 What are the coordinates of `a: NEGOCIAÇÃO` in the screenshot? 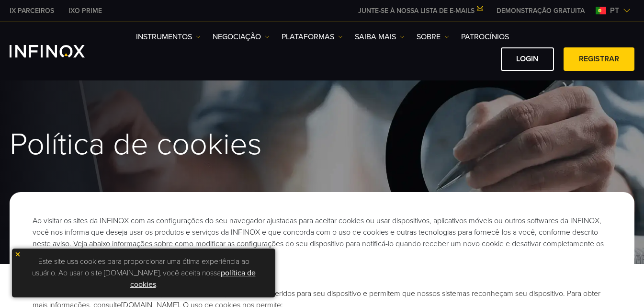 It's located at (241, 37).